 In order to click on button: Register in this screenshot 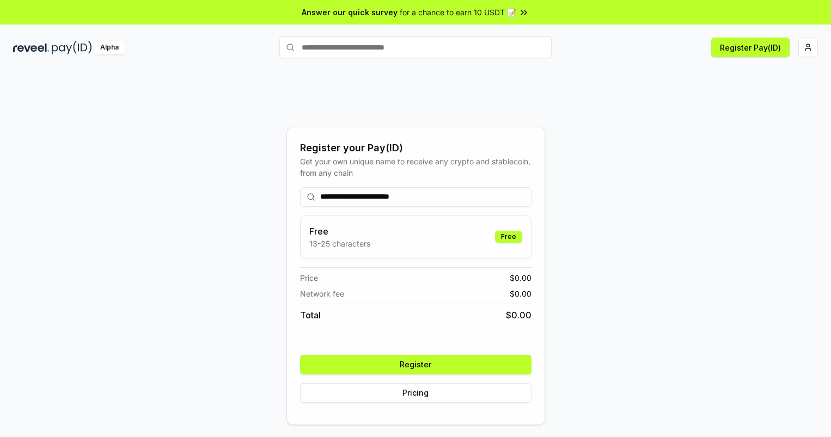, I will do `click(416, 365)`.